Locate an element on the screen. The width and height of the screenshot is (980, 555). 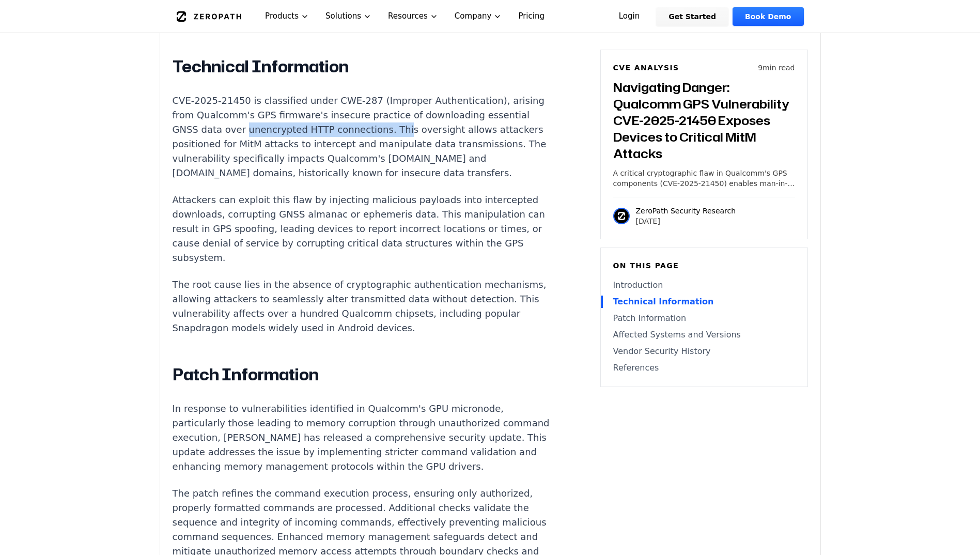
a: Technical Information is located at coordinates (705, 302).